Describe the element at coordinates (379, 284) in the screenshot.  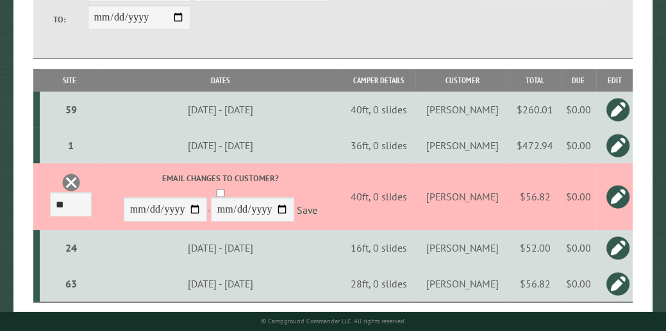
I see `td: 28ft, 0 slides` at that location.